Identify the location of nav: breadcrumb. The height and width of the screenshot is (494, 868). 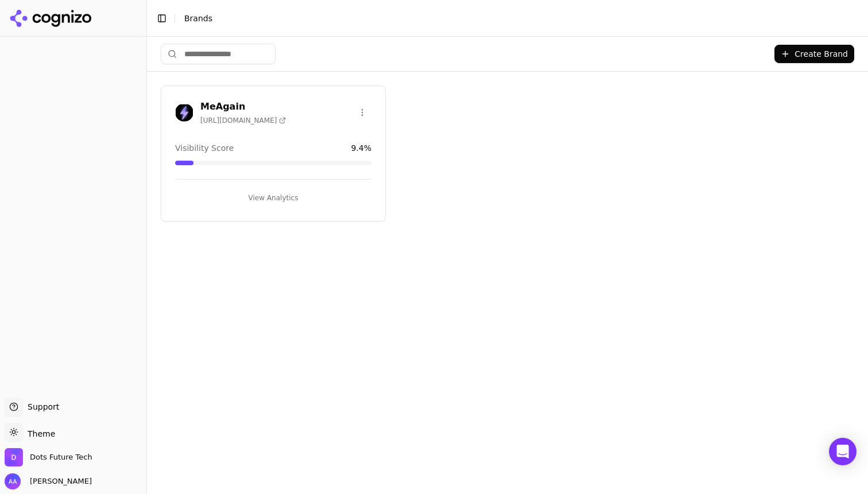
(510, 18).